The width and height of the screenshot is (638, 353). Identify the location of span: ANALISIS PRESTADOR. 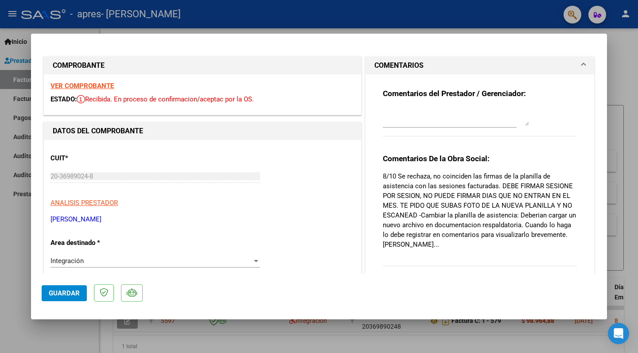
(84, 203).